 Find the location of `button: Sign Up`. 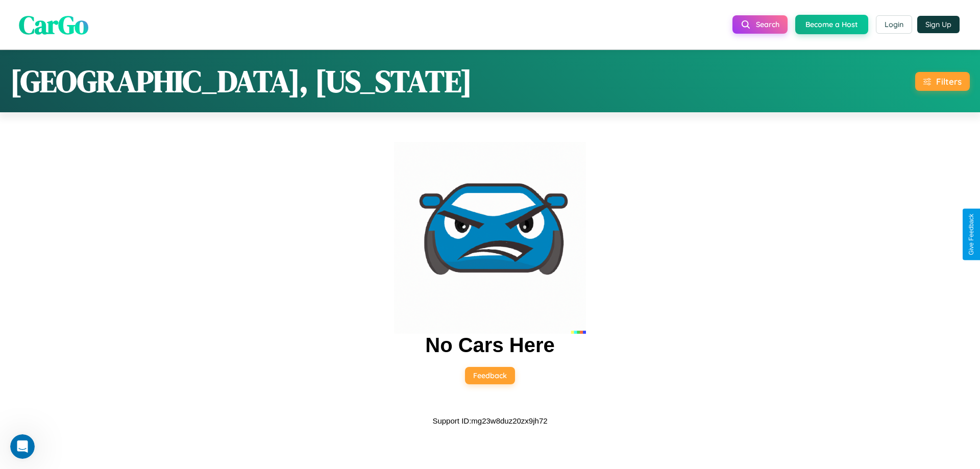

button: Sign Up is located at coordinates (938, 25).